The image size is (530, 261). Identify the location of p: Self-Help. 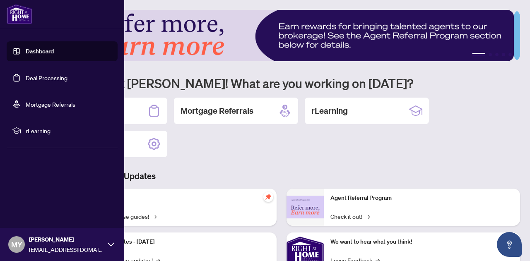
(178, 198).